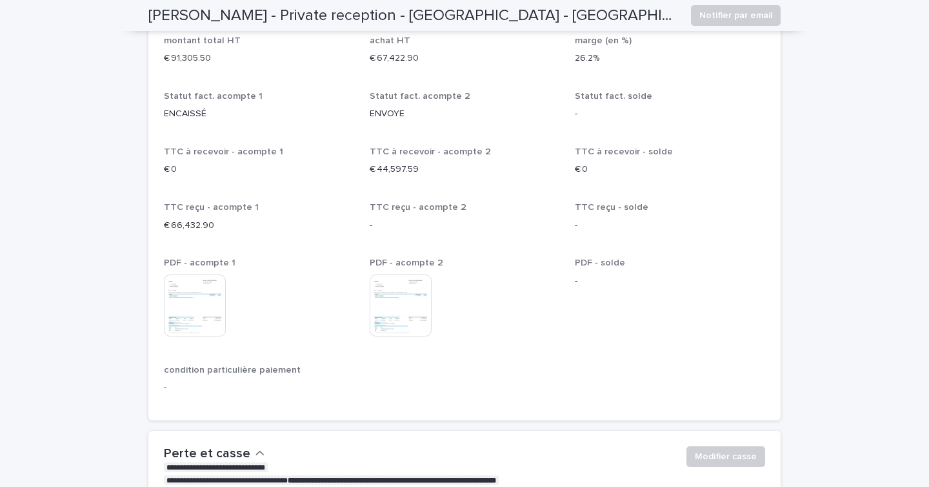 This screenshot has height=487, width=929. What do you see at coordinates (199, 263) in the screenshot?
I see `span: PDF - acompte 1` at bounding box center [199, 263].